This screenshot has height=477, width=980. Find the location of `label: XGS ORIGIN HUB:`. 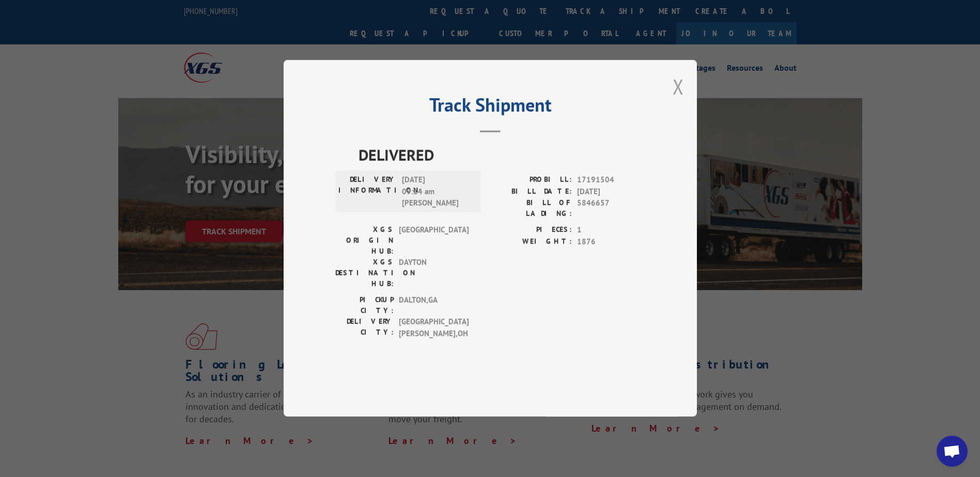

label: XGS ORIGIN HUB: is located at coordinates (364, 240).